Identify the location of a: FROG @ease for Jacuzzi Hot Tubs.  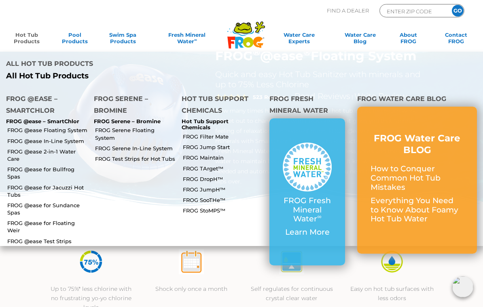
(47, 191).